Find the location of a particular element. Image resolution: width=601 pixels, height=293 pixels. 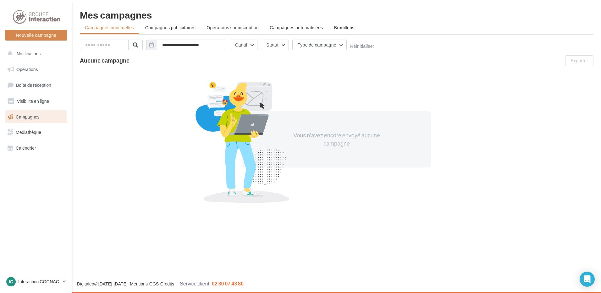

a: Campagnes is located at coordinates (36, 117).